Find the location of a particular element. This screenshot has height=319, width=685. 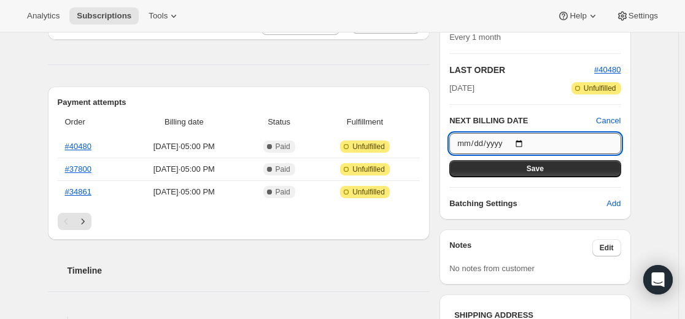

h2: NEXT BILLING DATE is located at coordinates (523, 121).